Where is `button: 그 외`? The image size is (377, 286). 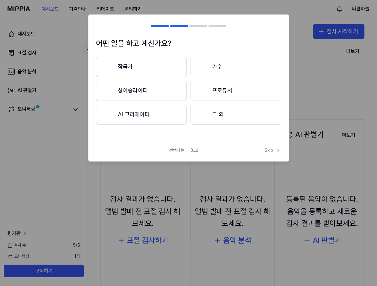
button: 그 외 is located at coordinates (236, 115).